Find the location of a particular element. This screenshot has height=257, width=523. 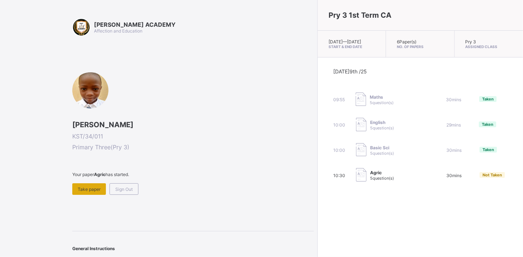

span: 29 mins is located at coordinates (454, 125).